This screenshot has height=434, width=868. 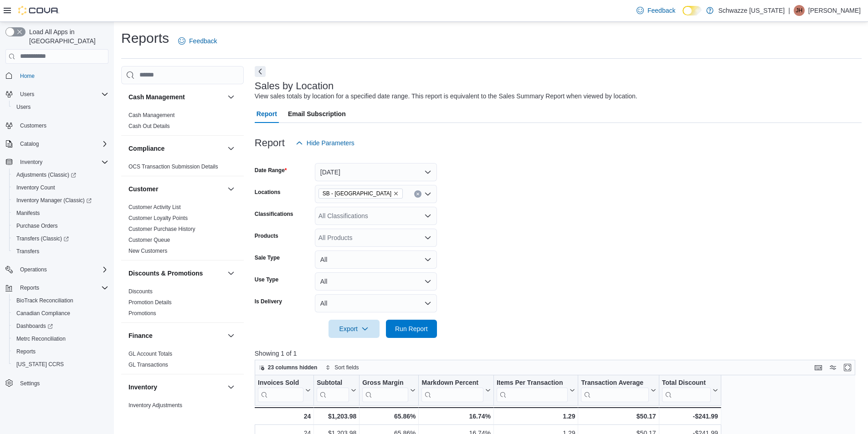 What do you see at coordinates (154, 207) in the screenshot?
I see `span: Customer Activity List` at bounding box center [154, 207].